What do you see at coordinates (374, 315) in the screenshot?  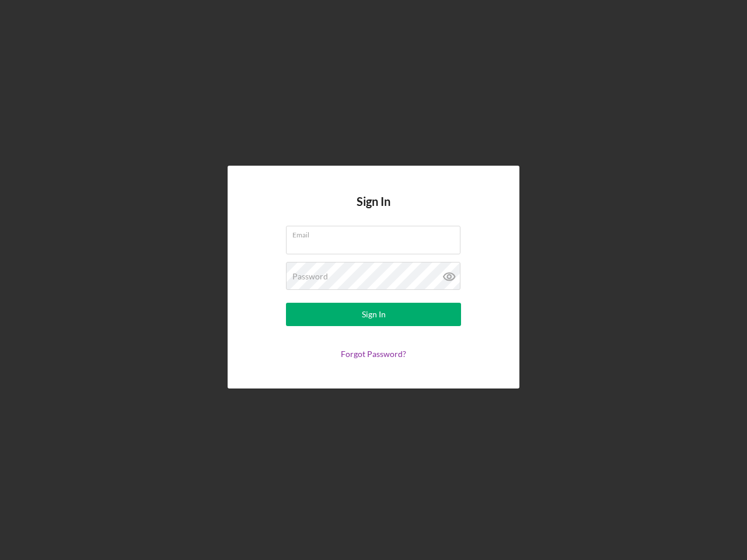 I see `div: Sign In` at bounding box center [374, 315].